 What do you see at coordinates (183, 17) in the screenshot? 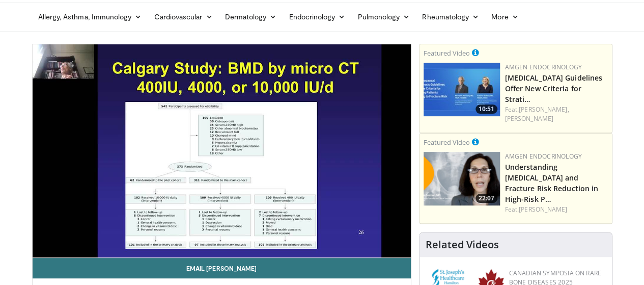
I see `a: Cardiovascular` at bounding box center [183, 17].